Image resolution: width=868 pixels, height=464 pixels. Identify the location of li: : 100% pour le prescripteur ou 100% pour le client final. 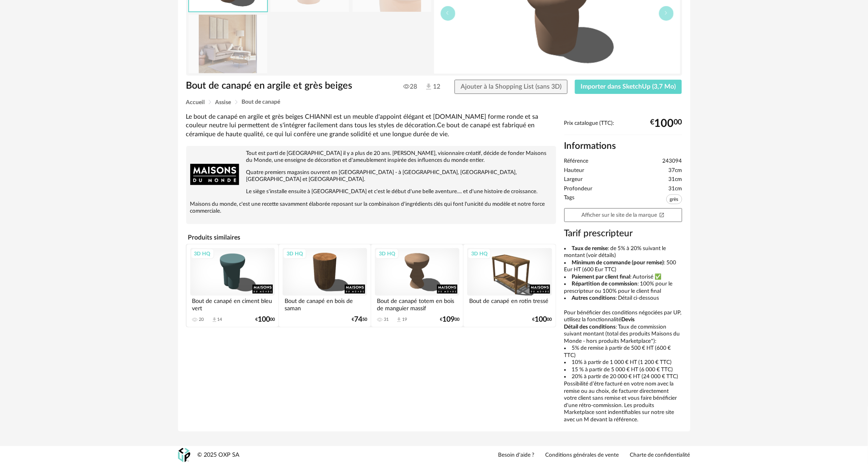
(623, 288).